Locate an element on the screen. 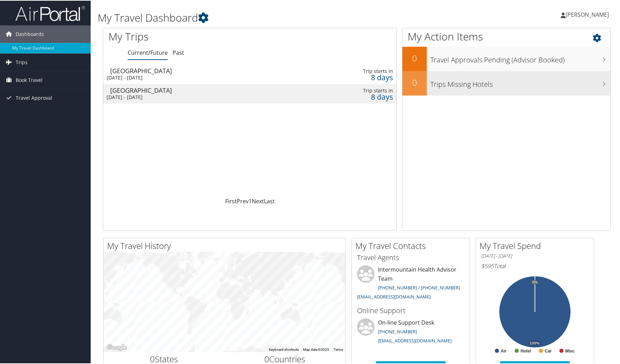  span: $595 is located at coordinates (488, 265).